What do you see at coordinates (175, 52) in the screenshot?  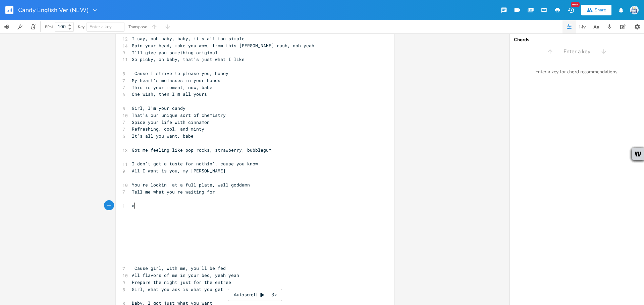 I see `span: I'll give you something original` at bounding box center [175, 52].